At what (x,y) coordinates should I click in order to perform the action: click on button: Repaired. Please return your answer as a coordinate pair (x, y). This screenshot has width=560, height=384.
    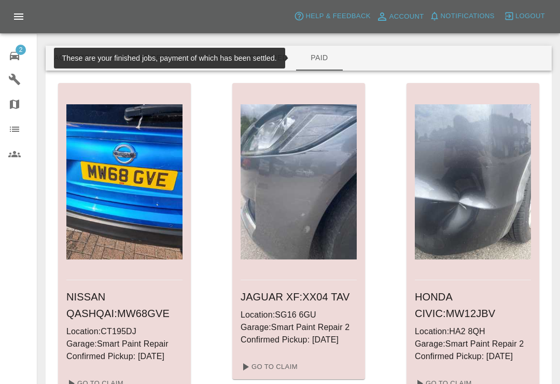
    Looking at the image, I should click on (269, 58).